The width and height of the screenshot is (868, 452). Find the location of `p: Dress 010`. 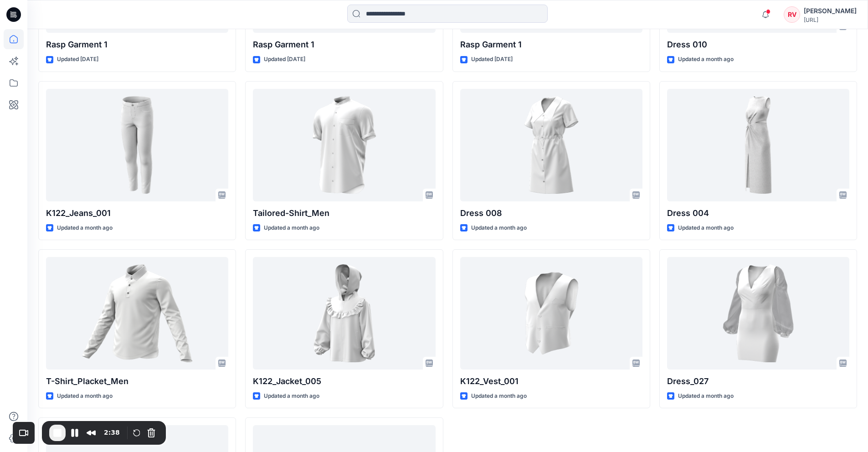

p: Dress 010 is located at coordinates (759, 44).